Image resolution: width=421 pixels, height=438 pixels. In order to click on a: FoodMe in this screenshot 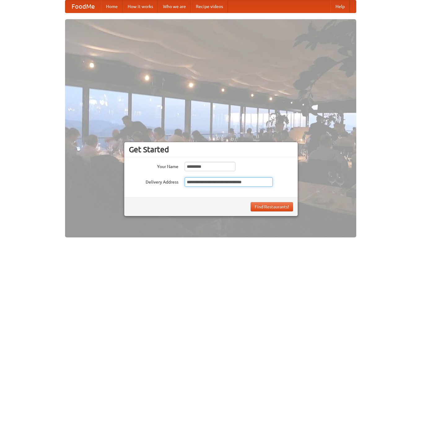, I will do `click(83, 7)`.